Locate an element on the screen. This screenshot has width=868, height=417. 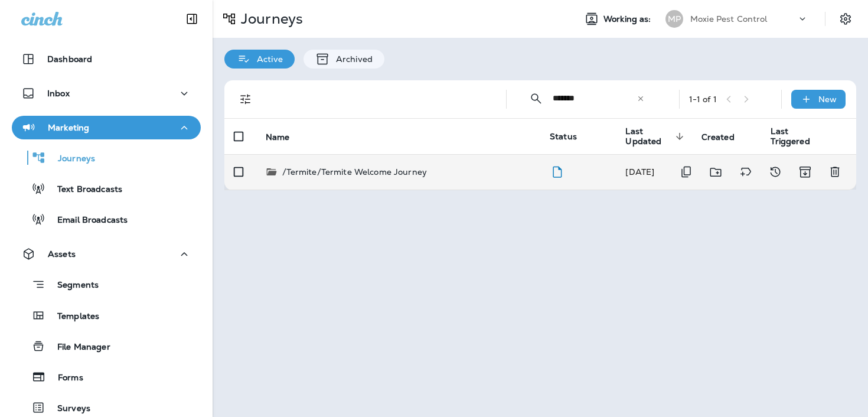
div: MP is located at coordinates (674, 19).